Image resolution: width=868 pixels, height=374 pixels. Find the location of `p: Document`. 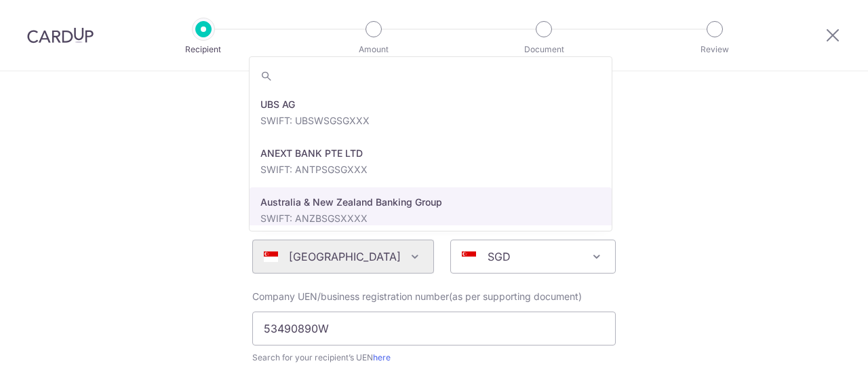

p: Document is located at coordinates (544, 50).